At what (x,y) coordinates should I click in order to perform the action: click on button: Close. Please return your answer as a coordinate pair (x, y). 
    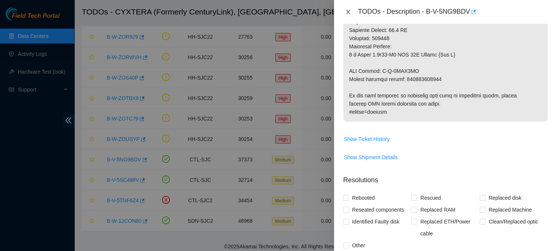
    Looking at the image, I should click on (348, 12).